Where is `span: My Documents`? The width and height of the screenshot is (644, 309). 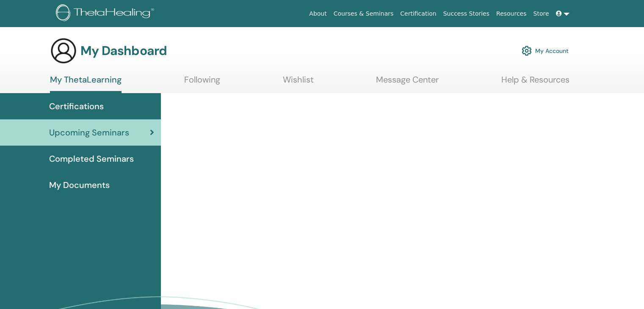
span: My Documents is located at coordinates (79, 185).